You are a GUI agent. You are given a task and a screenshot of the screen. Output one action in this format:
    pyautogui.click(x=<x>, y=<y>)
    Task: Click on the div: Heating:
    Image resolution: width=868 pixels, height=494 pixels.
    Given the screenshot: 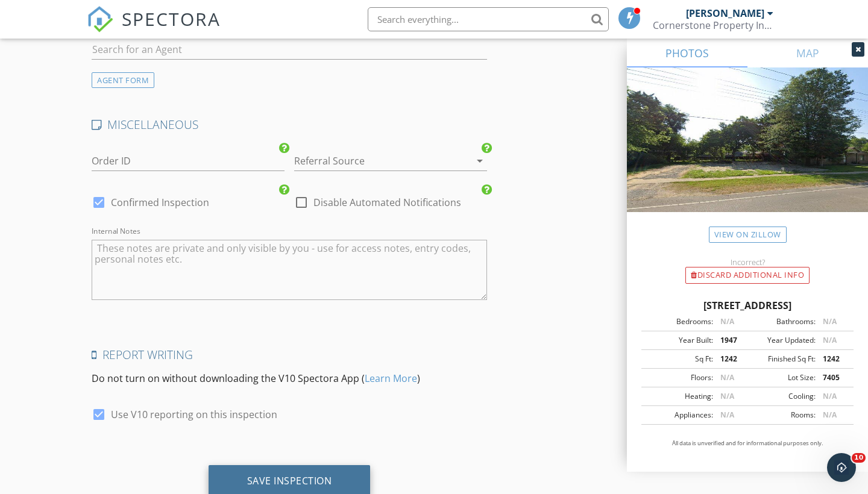 What is the action you would take?
    pyautogui.click(x=679, y=397)
    